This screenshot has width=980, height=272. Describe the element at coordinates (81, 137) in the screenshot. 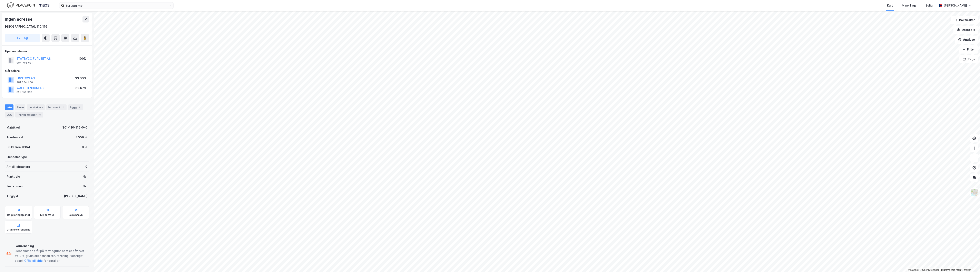

I see `div: 3 559 ㎡` at that location.